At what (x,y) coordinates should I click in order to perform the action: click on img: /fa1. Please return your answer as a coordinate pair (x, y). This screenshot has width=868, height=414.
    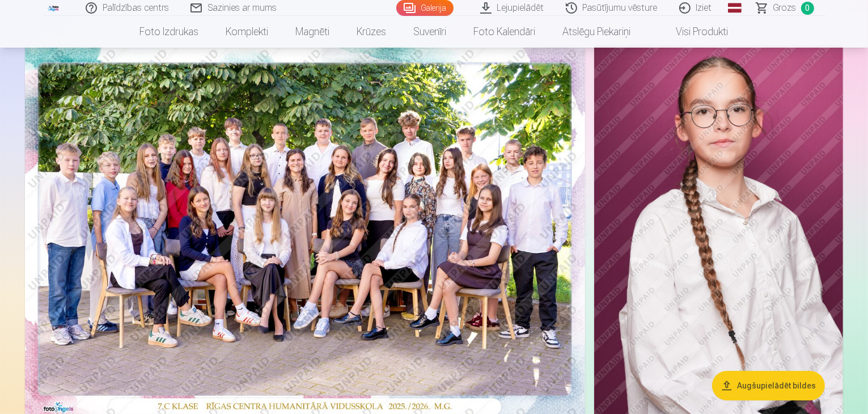
    Looking at the image, I should click on (53, 8).